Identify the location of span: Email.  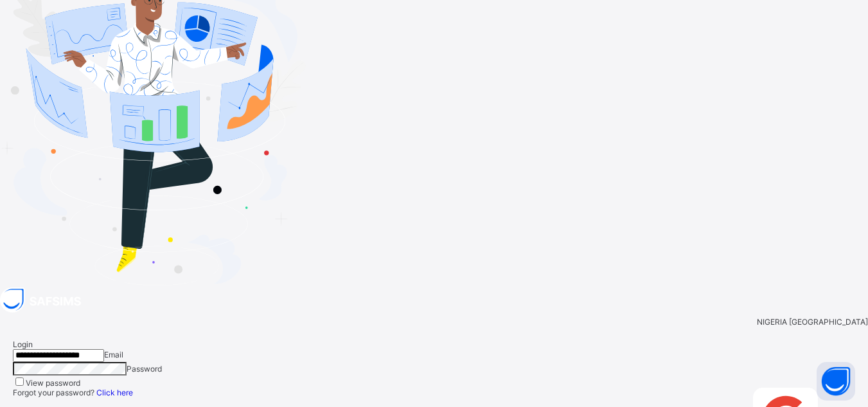
(114, 355).